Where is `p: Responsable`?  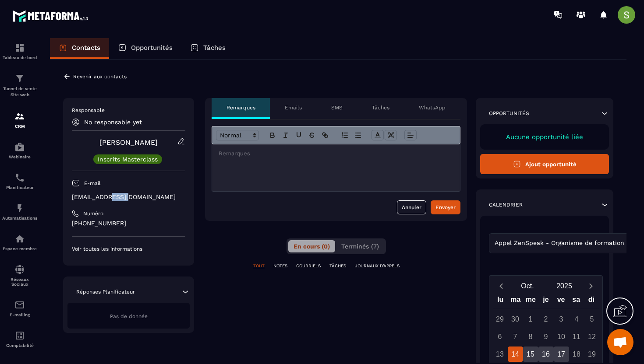 p: Responsable is located at coordinates (128, 110).